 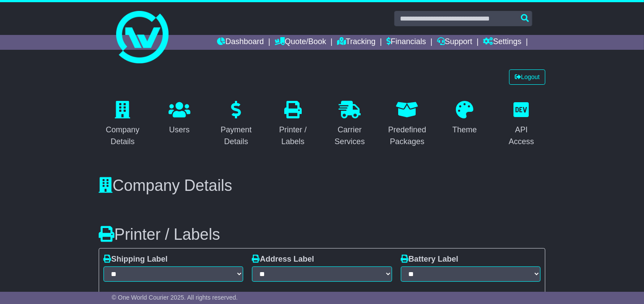 What do you see at coordinates (180, 118) in the screenshot?
I see `a: Users` at bounding box center [180, 118].